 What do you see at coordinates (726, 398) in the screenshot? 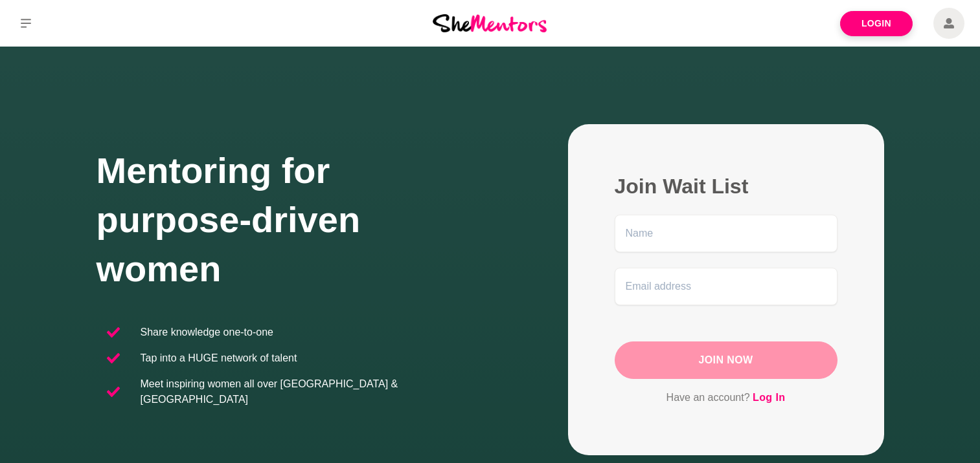
I see `p: Have an account?` at bounding box center [726, 398].